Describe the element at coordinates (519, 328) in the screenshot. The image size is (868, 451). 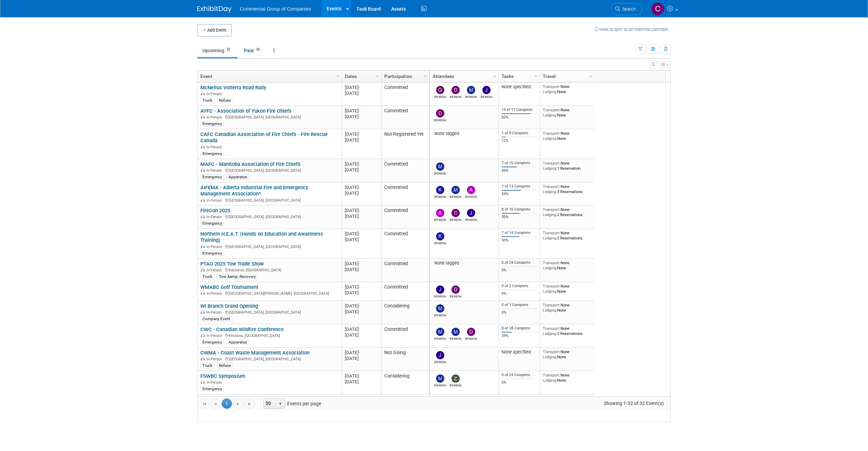
I see `div: 8 of 28 Complete` at that location.